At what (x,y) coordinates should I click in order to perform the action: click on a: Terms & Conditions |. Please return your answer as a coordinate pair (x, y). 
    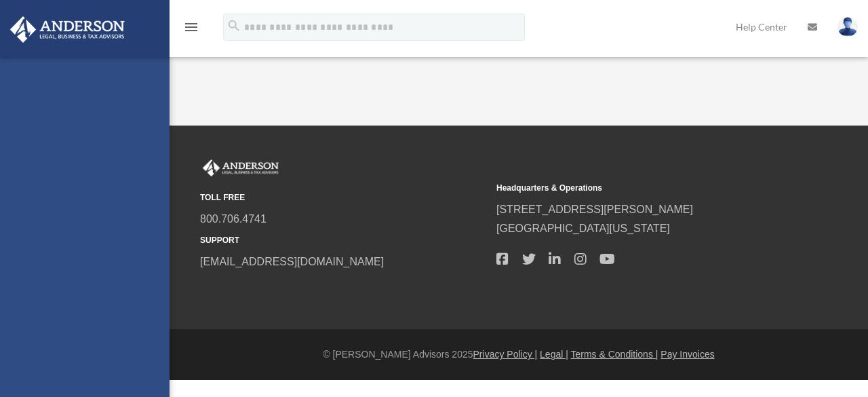
    Looking at the image, I should click on (614, 354).